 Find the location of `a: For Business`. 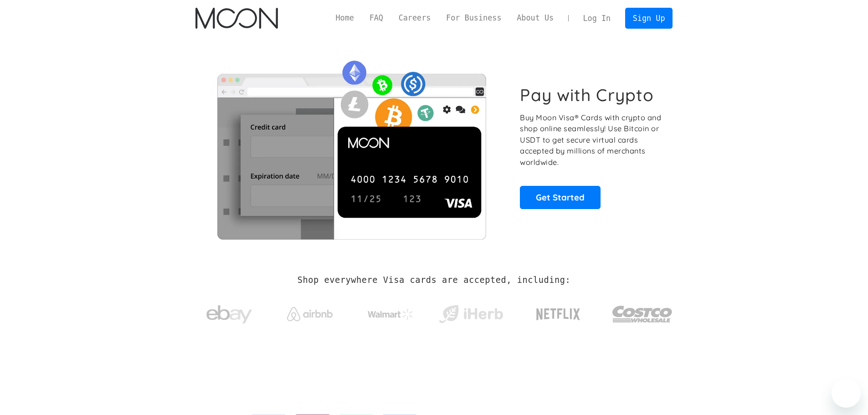

a: For Business is located at coordinates (473, 18).